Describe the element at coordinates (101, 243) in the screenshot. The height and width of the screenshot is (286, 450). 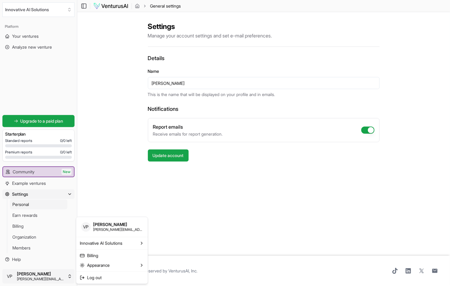
I see `span: Innovative AI Solutions` at that location.